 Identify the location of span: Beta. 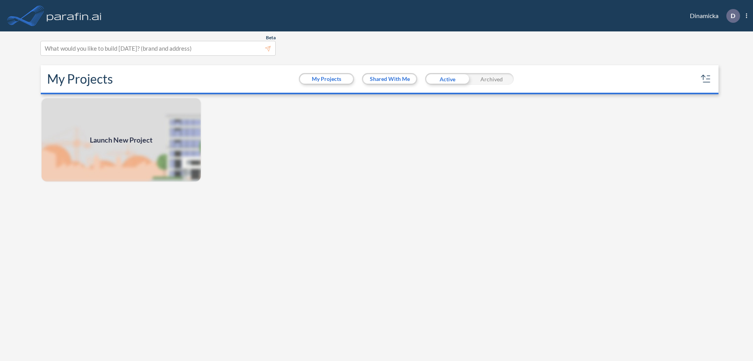
(271, 38).